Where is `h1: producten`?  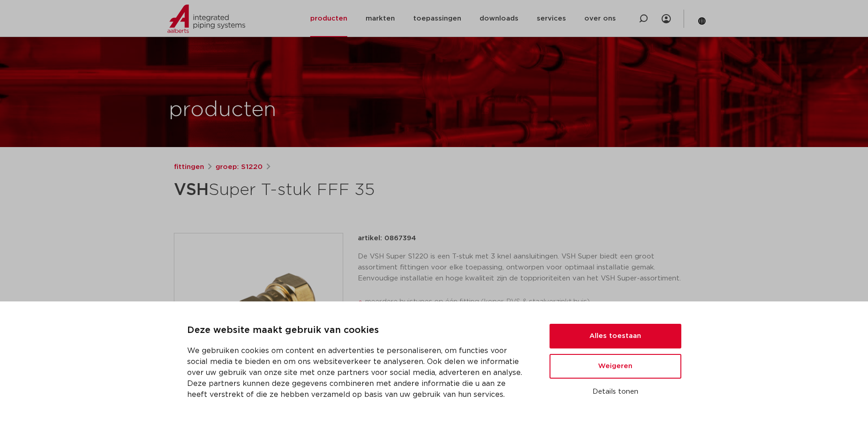
h1: producten is located at coordinates (222, 110).